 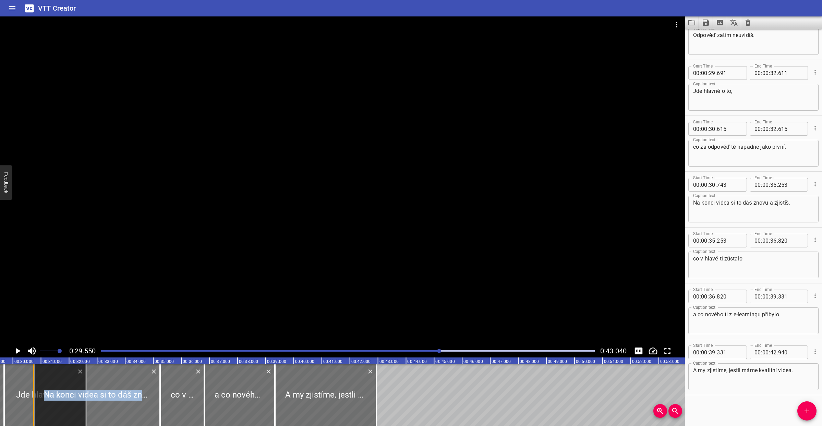 I want to click on textarea: Jde hlavně o to,, so click(x=753, y=97).